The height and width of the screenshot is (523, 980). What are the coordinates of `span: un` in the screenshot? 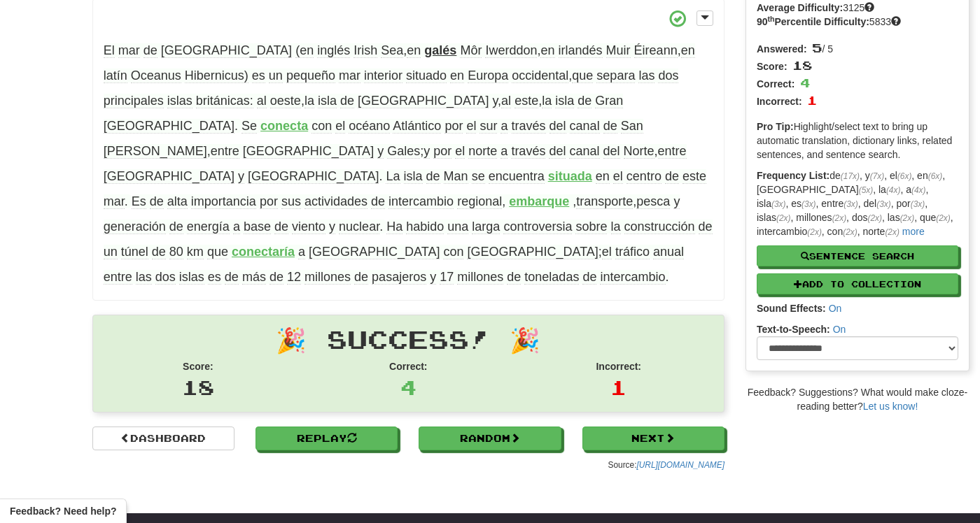 It's located at (111, 252).